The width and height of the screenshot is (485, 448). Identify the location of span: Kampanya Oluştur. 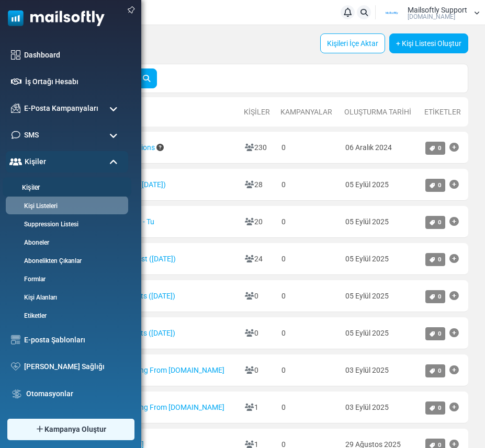
(75, 430).